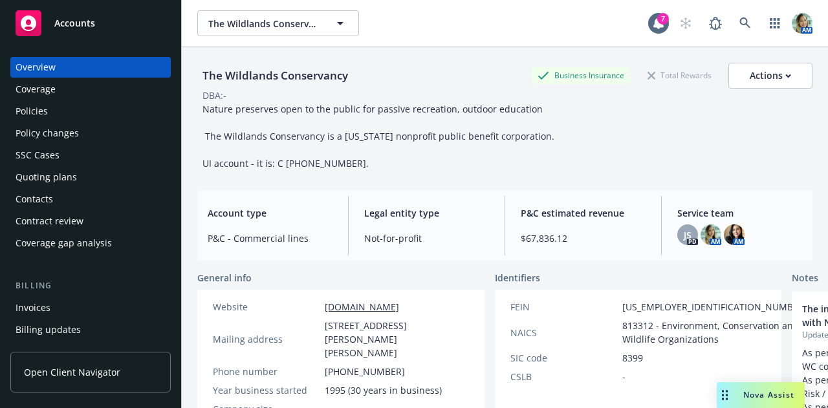 The width and height of the screenshot is (828, 408). Describe the element at coordinates (266, 339) in the screenshot. I see `div: Mailing address` at that location.